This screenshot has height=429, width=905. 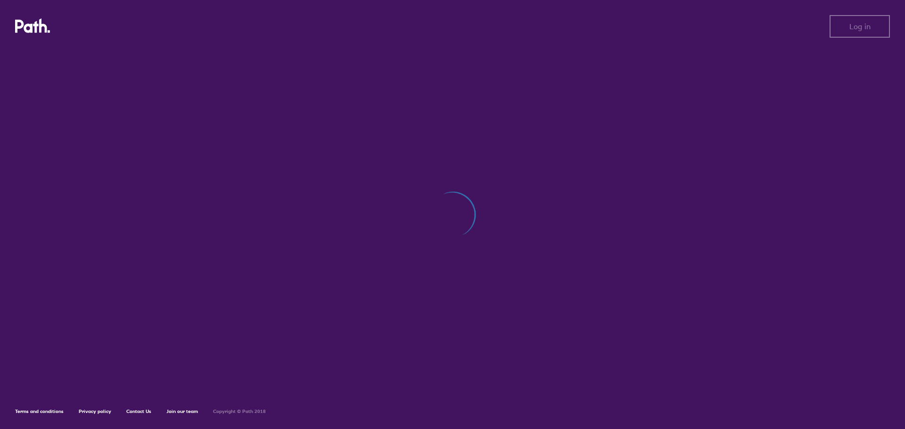 What do you see at coordinates (239, 412) in the screenshot?
I see `h6: Copyright © Path 2018` at bounding box center [239, 412].